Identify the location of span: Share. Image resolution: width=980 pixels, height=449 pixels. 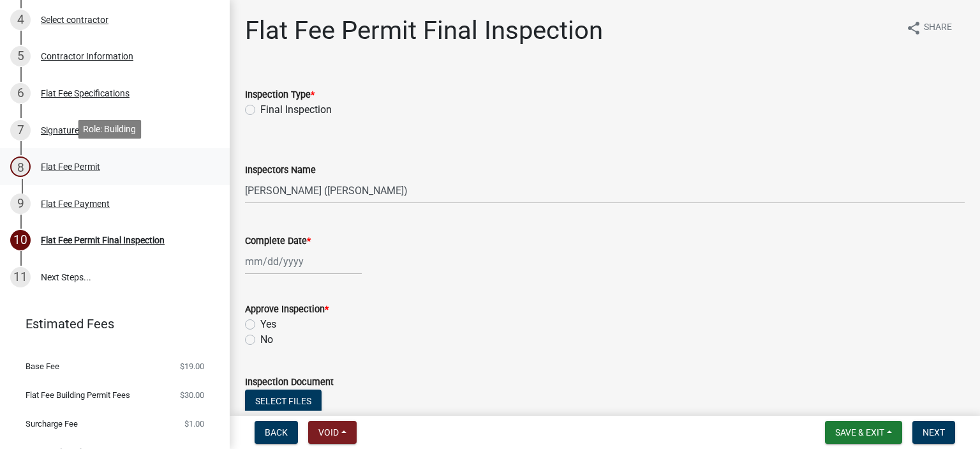
(938, 28).